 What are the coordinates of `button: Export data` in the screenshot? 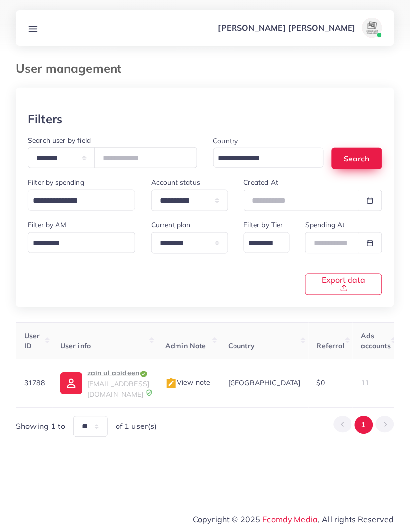 It's located at (344, 285).